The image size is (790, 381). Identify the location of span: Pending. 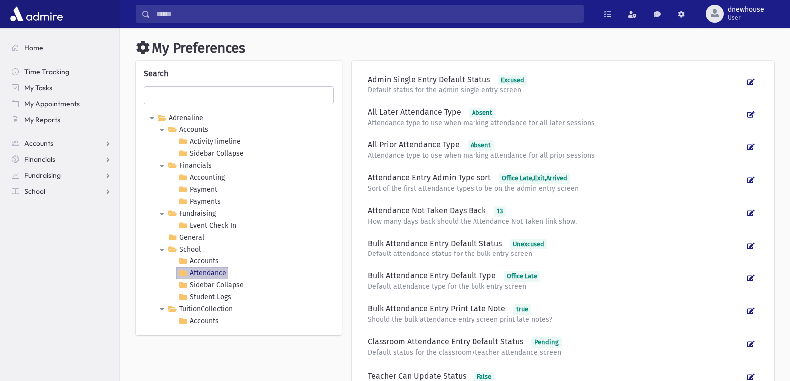
(546, 342).